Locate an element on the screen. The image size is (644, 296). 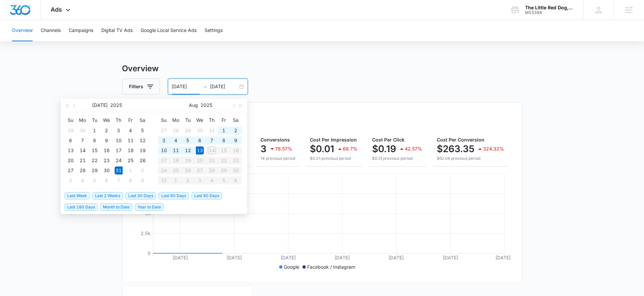
p: $0.01 previous period is located at coordinates (334, 158).